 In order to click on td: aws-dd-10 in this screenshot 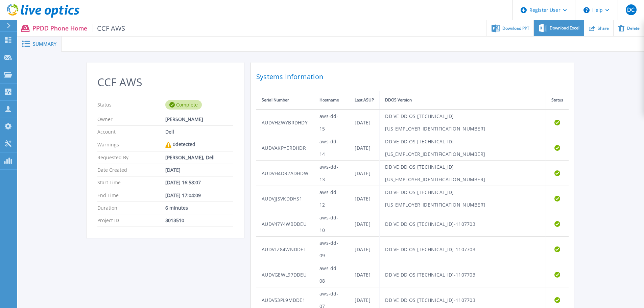, I will do `click(332, 224)`.